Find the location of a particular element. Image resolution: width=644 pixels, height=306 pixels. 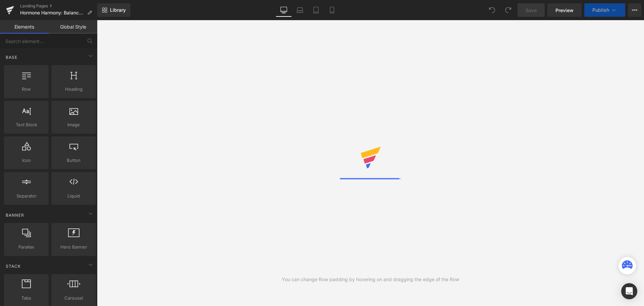

span: Icon is located at coordinates (26, 160).